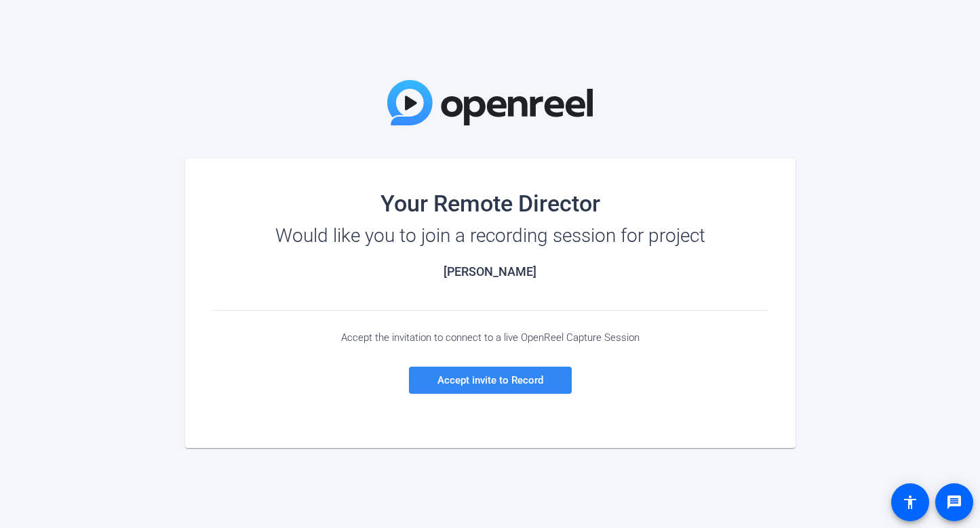 Image resolution: width=980 pixels, height=528 pixels. I want to click on a: Accept invite to Record, so click(490, 380).